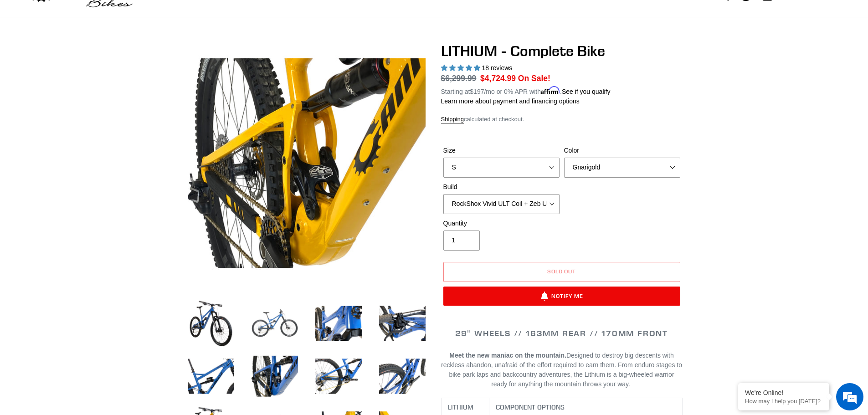 This screenshot has width=868, height=415. What do you see at coordinates (562, 120) in the screenshot?
I see `div: calculated at checkout.` at bounding box center [562, 120].